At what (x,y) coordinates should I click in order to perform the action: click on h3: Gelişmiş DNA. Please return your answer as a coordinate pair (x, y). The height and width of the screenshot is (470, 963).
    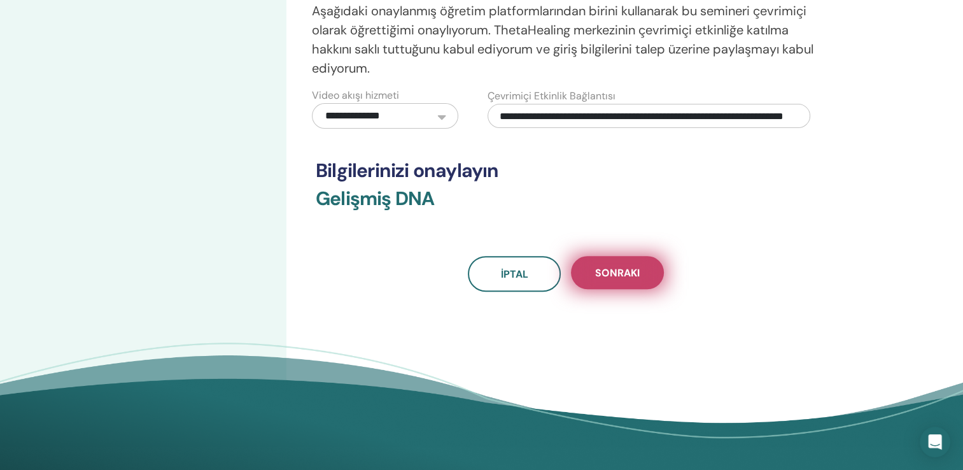
    Looking at the image, I should click on (566, 206).